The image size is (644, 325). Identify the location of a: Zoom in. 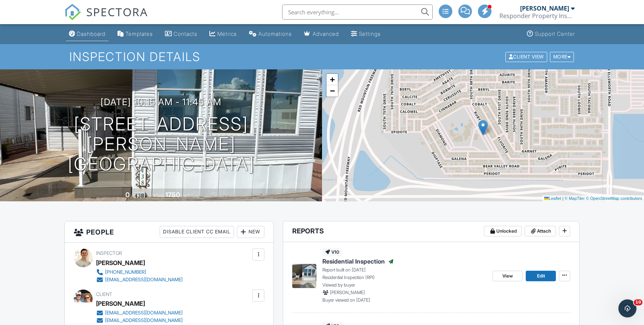
(332, 79).